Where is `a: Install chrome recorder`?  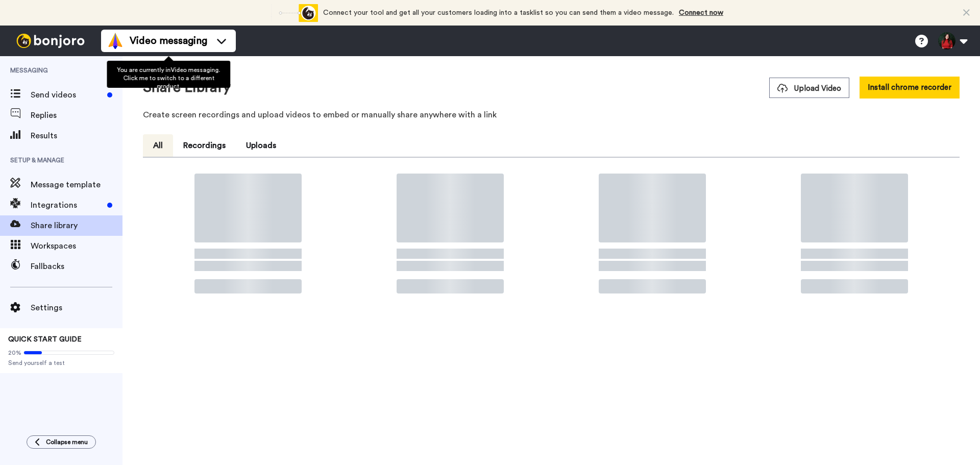 a: Install chrome recorder is located at coordinates (910, 87).